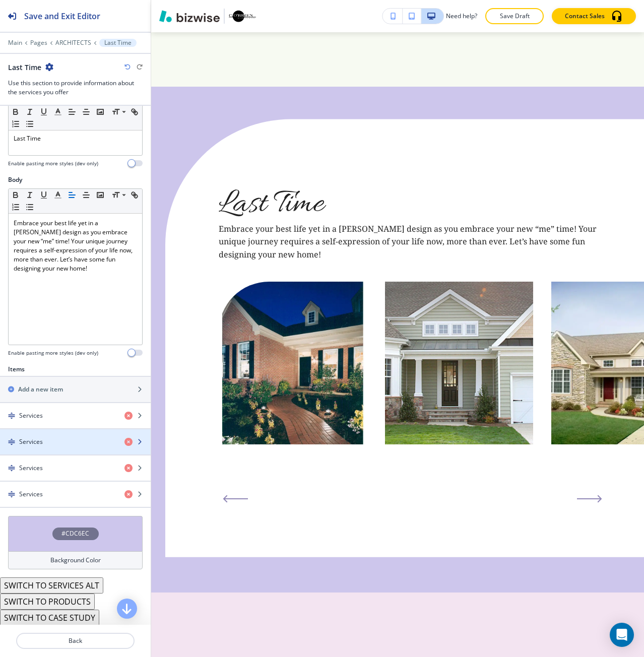 This screenshot has width=644, height=657. I want to click on img: Your Logo, so click(242, 17).